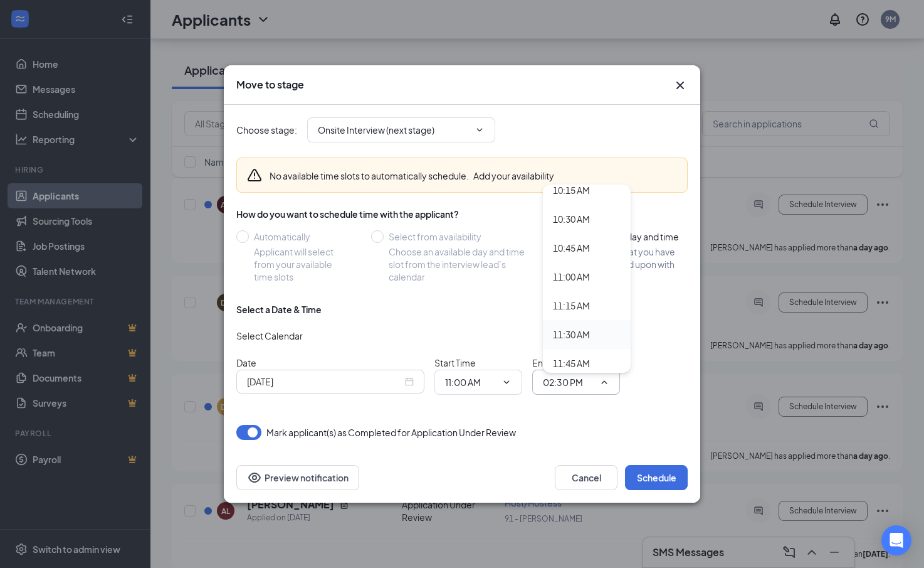  I want to click on button: Cancel, so click(586, 477).